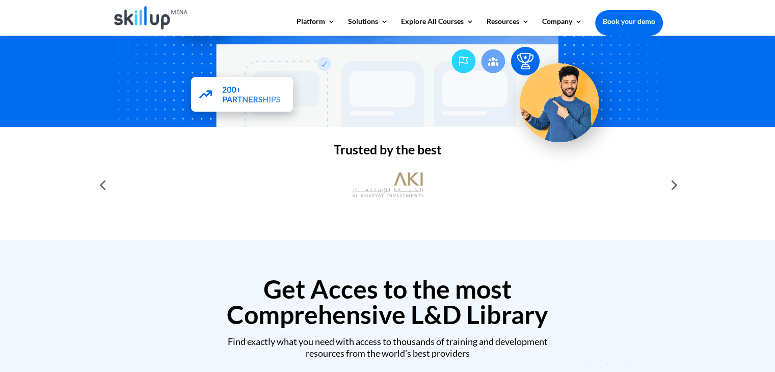 This screenshot has height=372, width=775. Describe the element at coordinates (151, 18) in the screenshot. I see `img: Skillup Mena` at that location.